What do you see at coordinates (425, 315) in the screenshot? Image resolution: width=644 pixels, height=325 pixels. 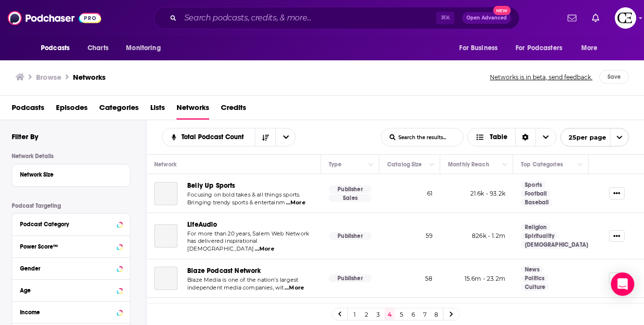 I see `a: 7` at bounding box center [425, 315].